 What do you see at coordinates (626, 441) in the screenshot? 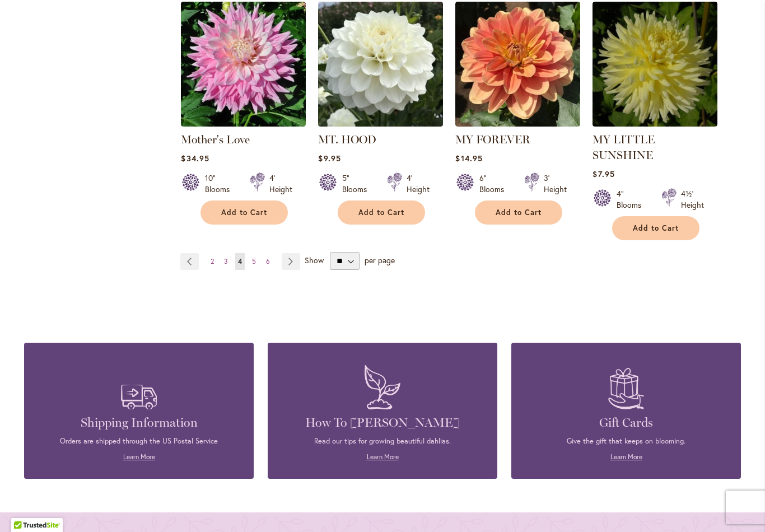
I see `p: Give the gift that keeps on blooming.` at bounding box center [626, 441].